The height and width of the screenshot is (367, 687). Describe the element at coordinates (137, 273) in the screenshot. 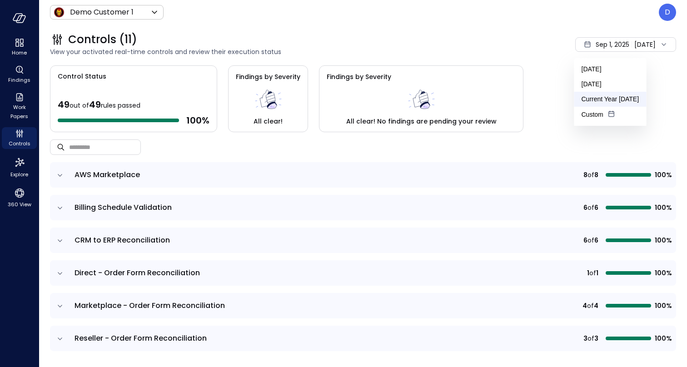

I see `span: Direct - Order Form Reconciliation` at that location.